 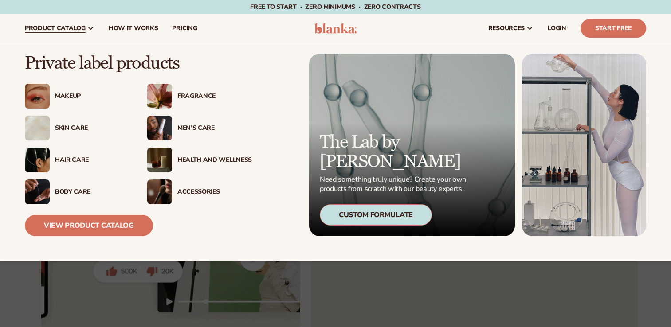 What do you see at coordinates (200, 160) in the screenshot?
I see `a: Candles and incense on table. Health And Wellness` at bounding box center [200, 160].